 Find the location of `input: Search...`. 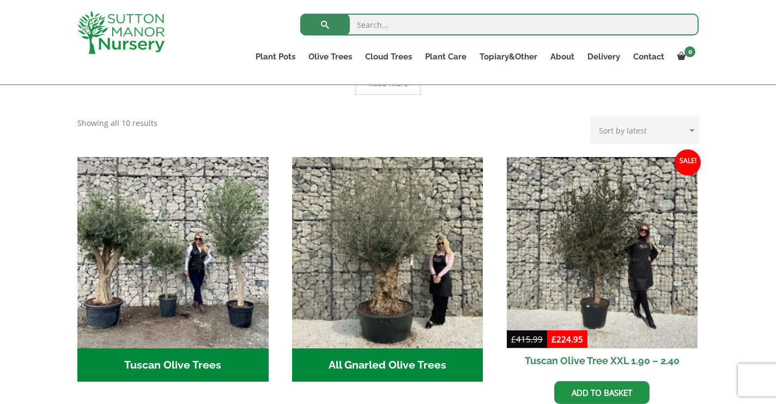

input: Search... is located at coordinates (499, 25).